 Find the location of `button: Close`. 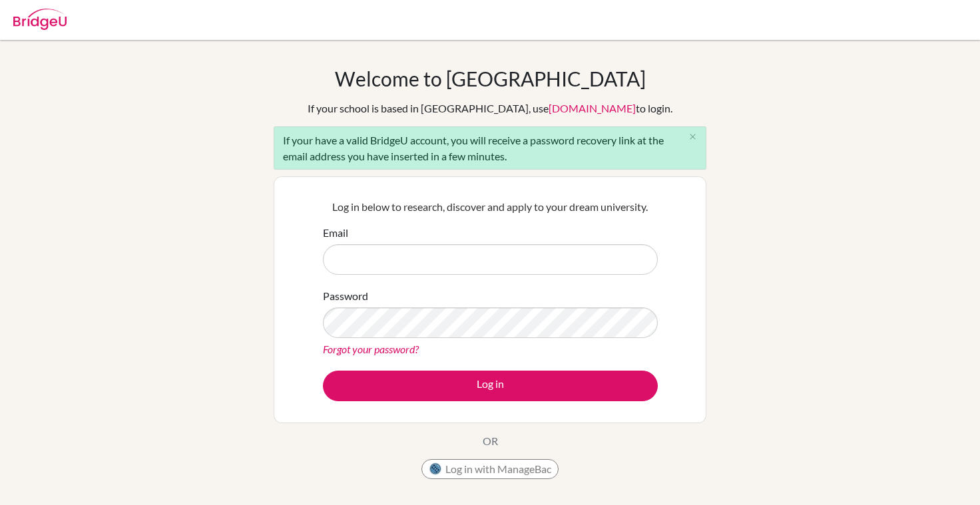

button: Close is located at coordinates (692, 137).